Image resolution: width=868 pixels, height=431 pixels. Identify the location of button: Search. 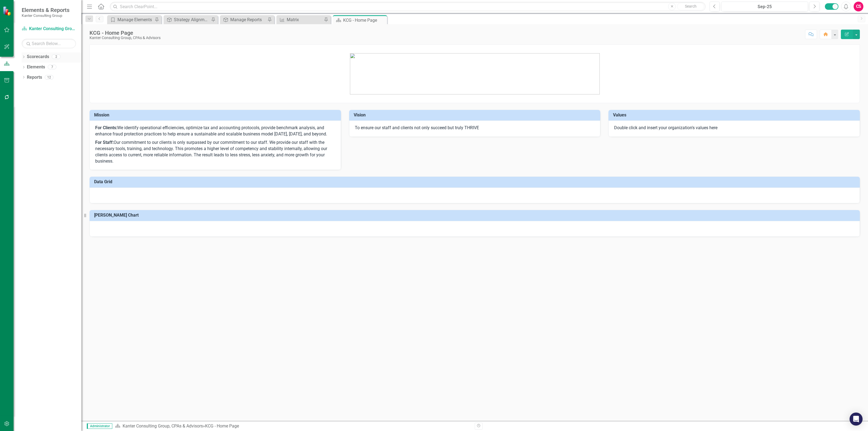
(691, 6).